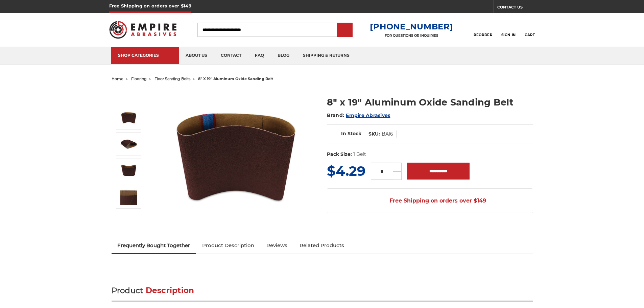 The height and width of the screenshot is (308, 644). What do you see at coordinates (139, 79) in the screenshot?
I see `span: flooring` at bounding box center [139, 79].